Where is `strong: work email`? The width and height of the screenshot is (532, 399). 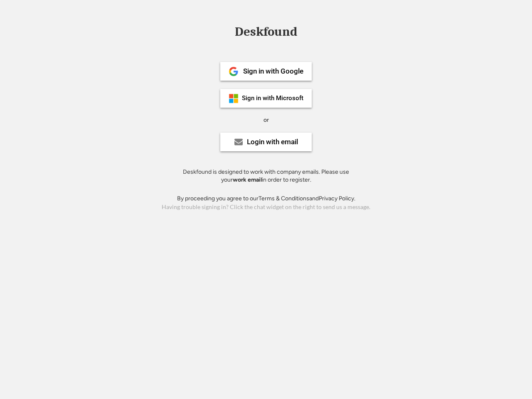 strong: work email is located at coordinates (247, 180).